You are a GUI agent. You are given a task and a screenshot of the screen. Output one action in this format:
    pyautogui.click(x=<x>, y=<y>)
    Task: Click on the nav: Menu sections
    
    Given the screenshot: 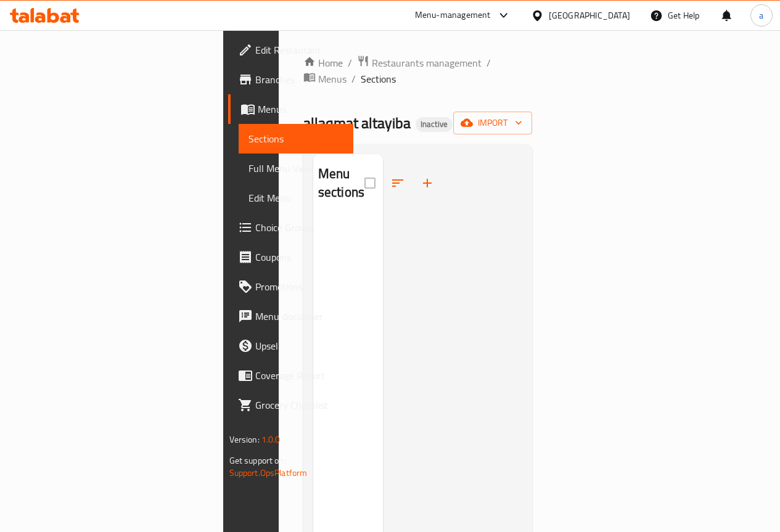 What is the action you would take?
    pyautogui.click(x=348, y=218)
    